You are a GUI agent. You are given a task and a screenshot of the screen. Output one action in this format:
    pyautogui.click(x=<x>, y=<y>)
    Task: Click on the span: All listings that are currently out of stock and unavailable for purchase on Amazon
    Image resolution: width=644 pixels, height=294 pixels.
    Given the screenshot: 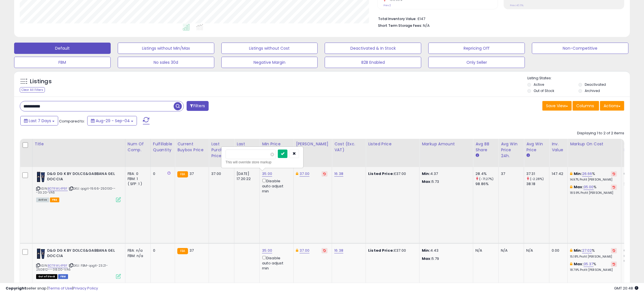 What is the action you would take?
    pyautogui.click(x=46, y=276)
    